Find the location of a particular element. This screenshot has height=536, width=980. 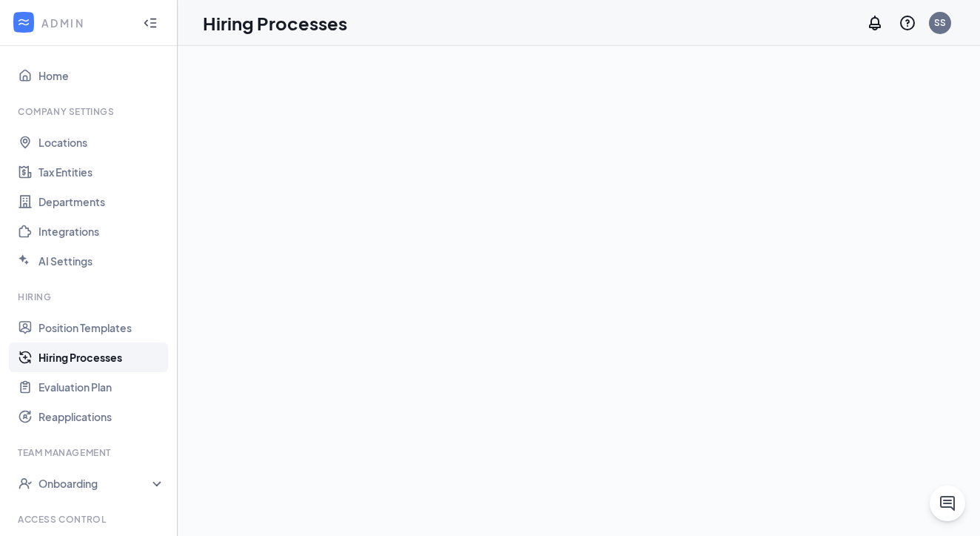

a: Evaluation Plan is located at coordinates (101, 386).